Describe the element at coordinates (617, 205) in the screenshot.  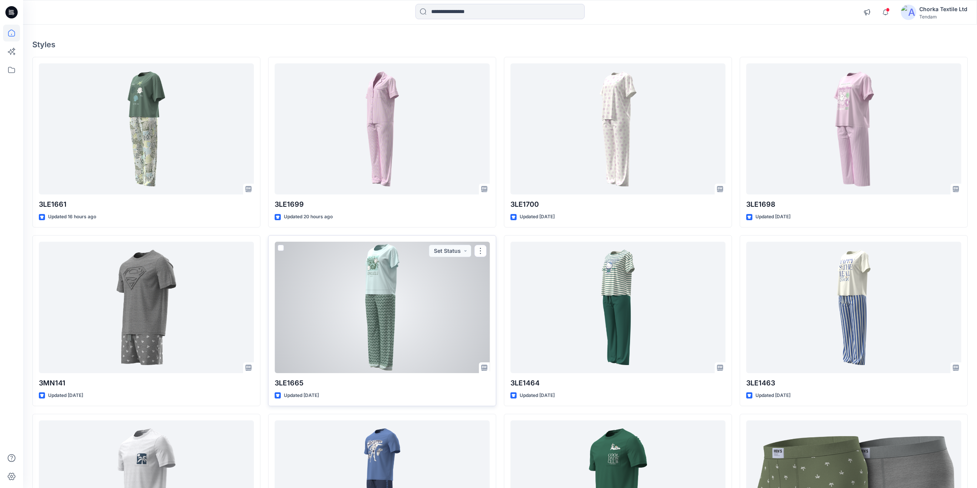
I see `p: 3LE1700` at that location.